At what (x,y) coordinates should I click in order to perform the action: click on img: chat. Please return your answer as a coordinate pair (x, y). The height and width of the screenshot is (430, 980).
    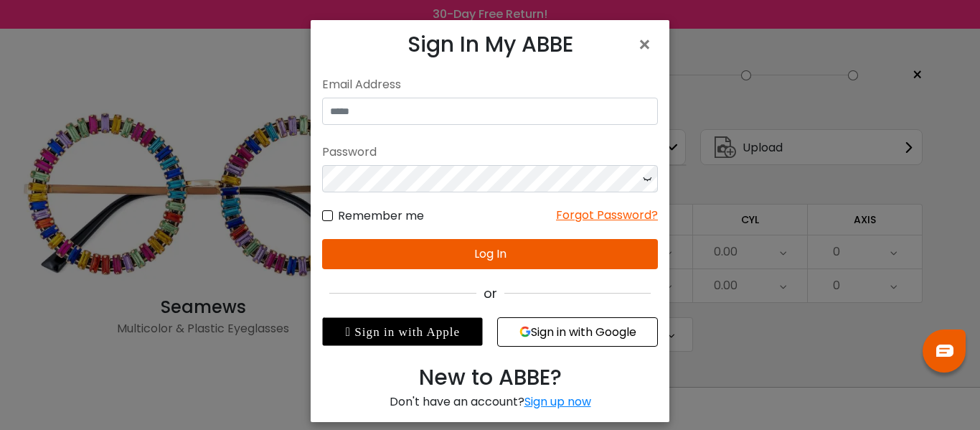
    Looking at the image, I should click on (945, 350).